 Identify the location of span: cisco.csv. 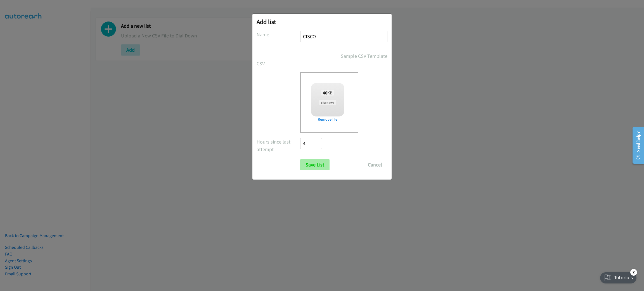
(327, 102).